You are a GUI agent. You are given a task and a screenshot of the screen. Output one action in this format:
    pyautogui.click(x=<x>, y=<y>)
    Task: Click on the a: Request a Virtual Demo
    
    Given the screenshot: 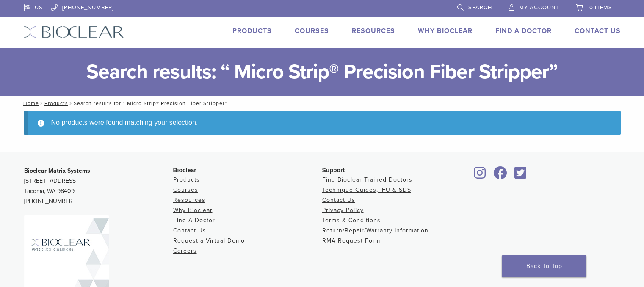 What is the action you would take?
    pyautogui.click(x=208, y=240)
    